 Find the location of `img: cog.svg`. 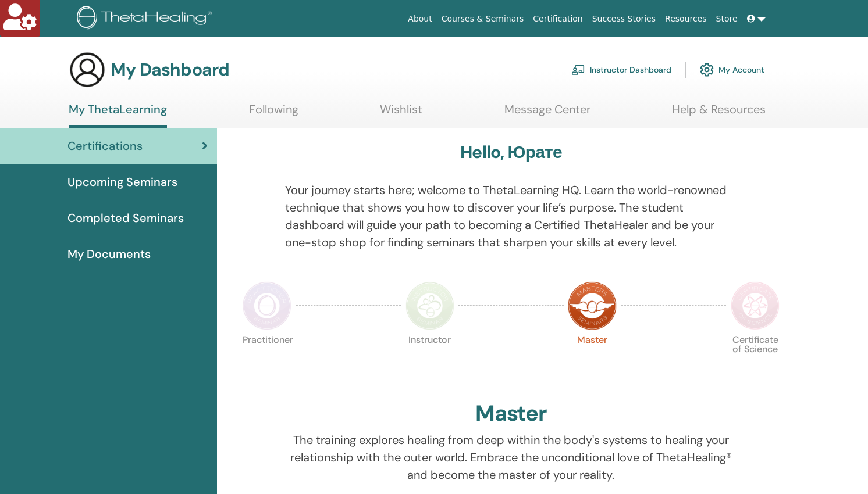

img: cog.svg is located at coordinates (707, 70).